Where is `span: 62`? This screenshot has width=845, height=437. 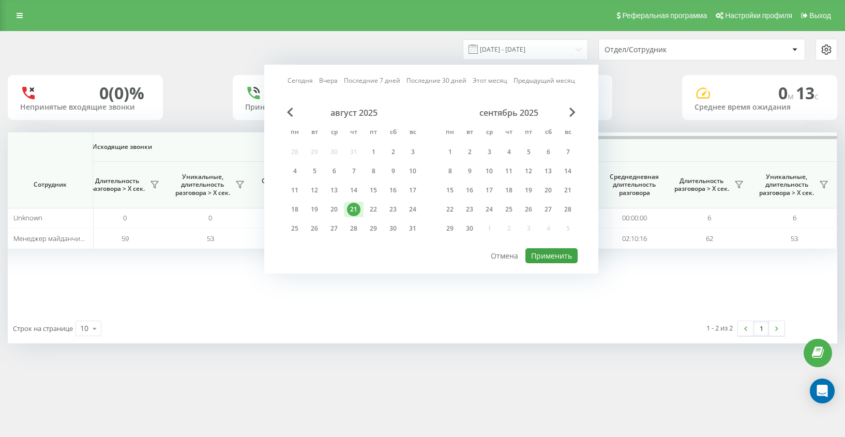 span: 62 is located at coordinates (710, 239).